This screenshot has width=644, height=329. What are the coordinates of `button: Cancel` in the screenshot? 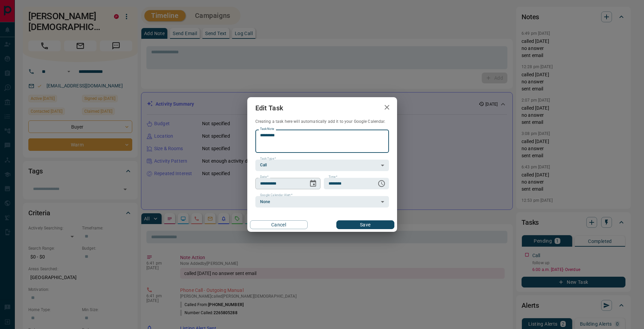 It's located at (278, 225).